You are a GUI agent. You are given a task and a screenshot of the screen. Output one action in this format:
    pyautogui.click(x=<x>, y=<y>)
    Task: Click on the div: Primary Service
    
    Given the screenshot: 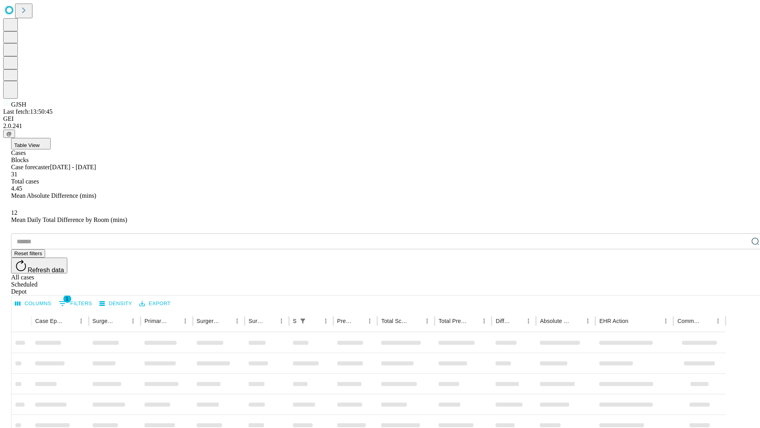 What is the action you would take?
    pyautogui.click(x=156, y=321)
    